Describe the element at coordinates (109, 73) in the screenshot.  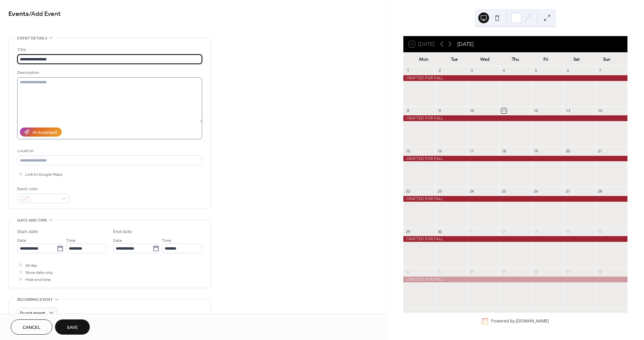
I see `div: Description` at that location.